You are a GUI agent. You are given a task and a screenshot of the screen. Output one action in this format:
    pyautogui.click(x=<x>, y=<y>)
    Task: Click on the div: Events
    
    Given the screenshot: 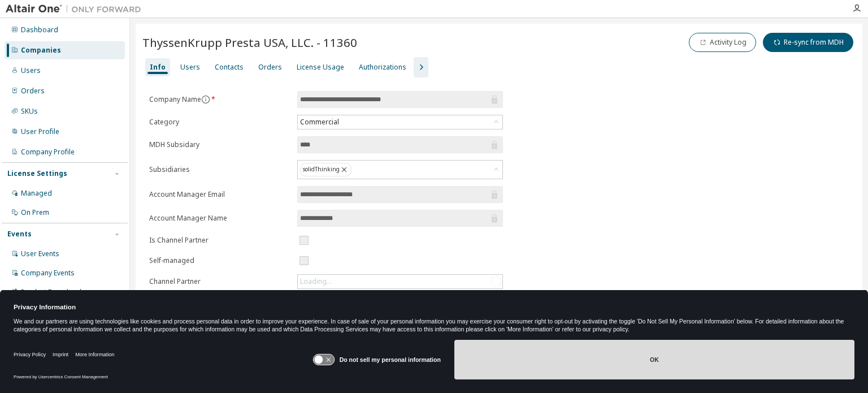 What is the action you would take?
    pyautogui.click(x=19, y=234)
    